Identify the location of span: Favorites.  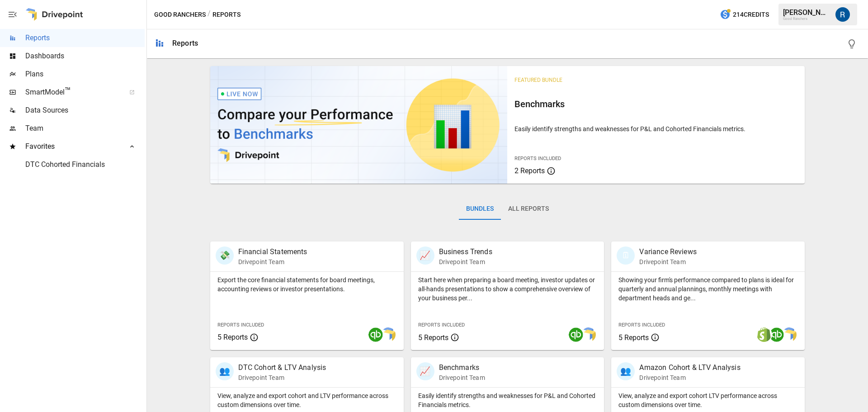
(72, 147).